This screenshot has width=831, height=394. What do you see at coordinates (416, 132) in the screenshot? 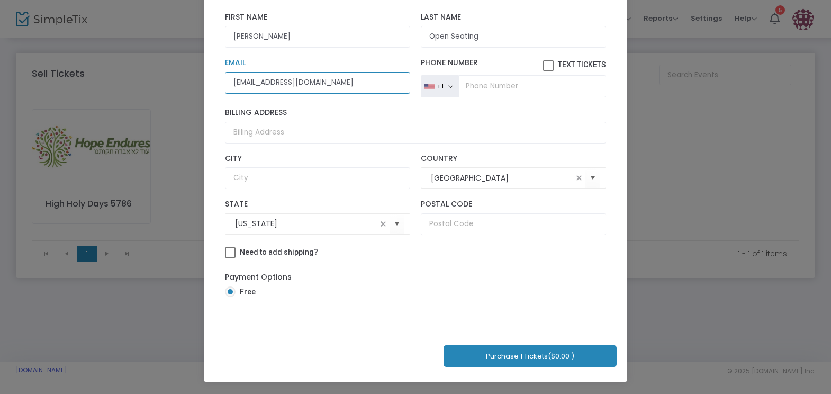
I see `input: Billing Address` at bounding box center [416, 132].